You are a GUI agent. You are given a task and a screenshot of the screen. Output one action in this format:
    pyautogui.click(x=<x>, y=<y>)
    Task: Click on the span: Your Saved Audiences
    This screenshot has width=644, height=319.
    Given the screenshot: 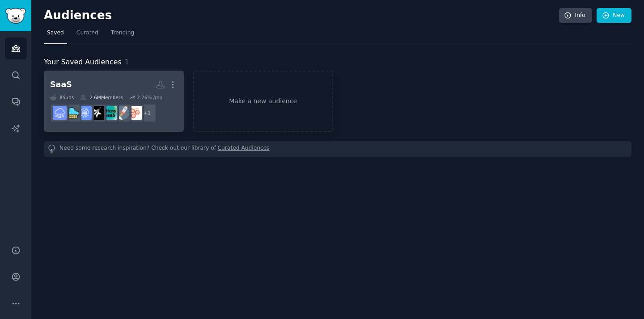 What is the action you would take?
    pyautogui.click(x=83, y=62)
    